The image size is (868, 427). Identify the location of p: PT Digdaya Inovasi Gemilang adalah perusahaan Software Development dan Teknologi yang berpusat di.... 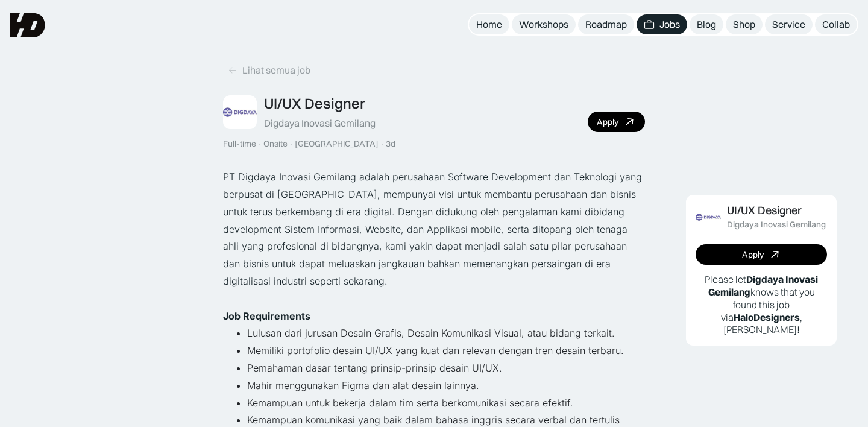
(434, 229).